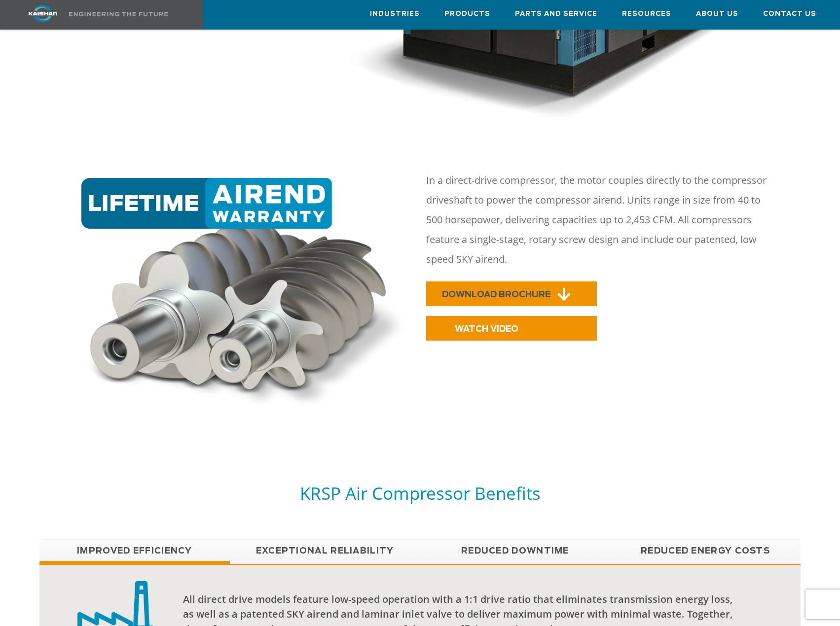 Image resolution: width=840 pixels, height=626 pixels. Describe the element at coordinates (515, 552) in the screenshot. I see `li: Reduced Downtime` at that location.